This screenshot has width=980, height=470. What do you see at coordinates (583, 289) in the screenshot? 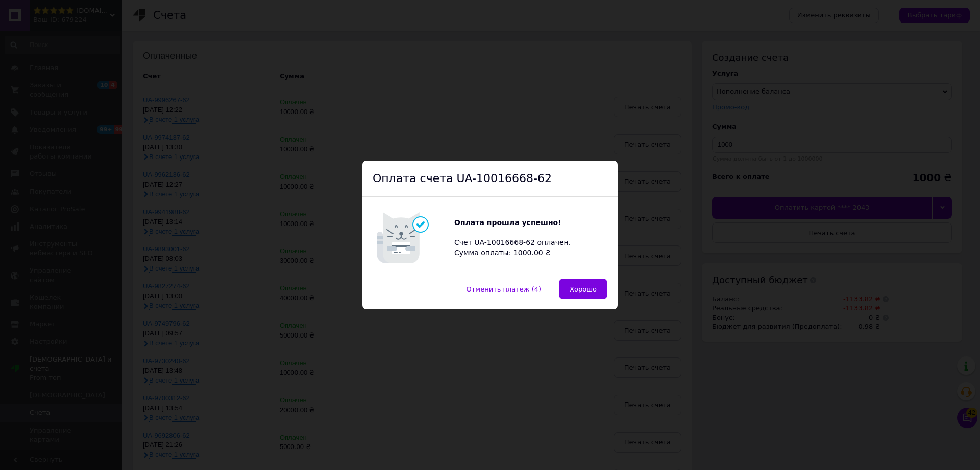
I see `button: Хорошо` at bounding box center [583, 289].